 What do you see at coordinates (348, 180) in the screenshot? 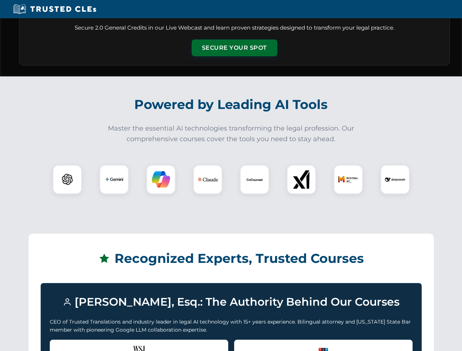
I see `div: Mistral AI` at bounding box center [348, 180].